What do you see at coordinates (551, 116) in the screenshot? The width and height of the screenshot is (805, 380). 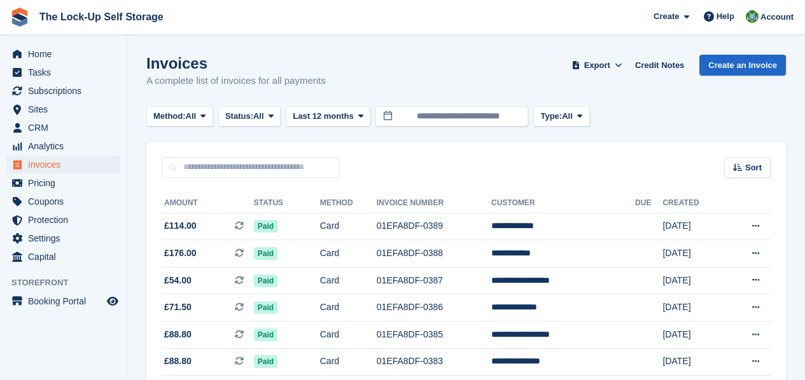 I see `span: Type:` at bounding box center [551, 116].